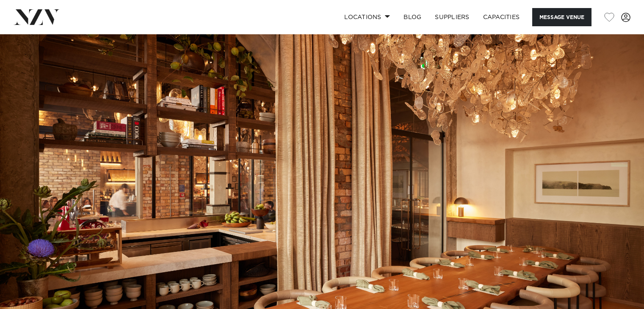 Image resolution: width=644 pixels, height=309 pixels. What do you see at coordinates (452, 17) in the screenshot?
I see `a: SUPPLIERS` at bounding box center [452, 17].